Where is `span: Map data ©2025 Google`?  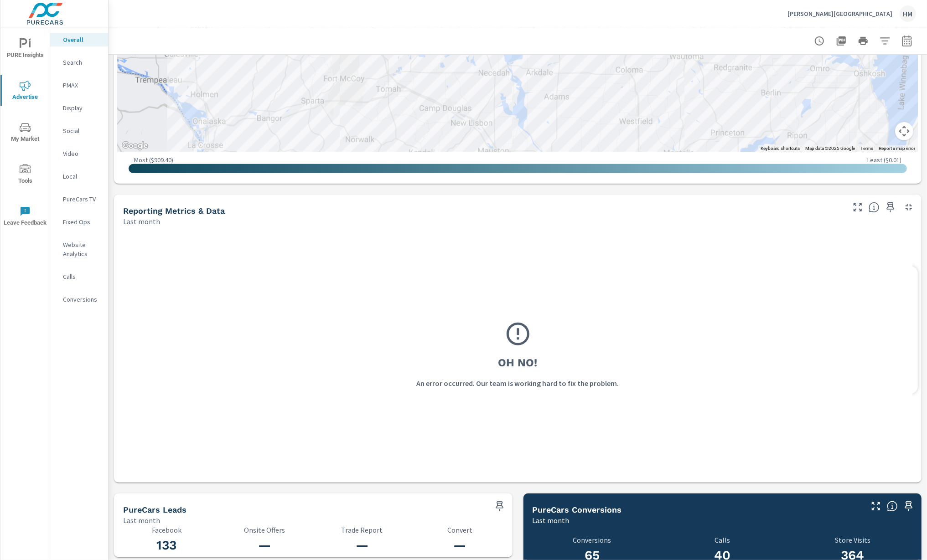
span: Map data ©2025 Google is located at coordinates (830, 148).